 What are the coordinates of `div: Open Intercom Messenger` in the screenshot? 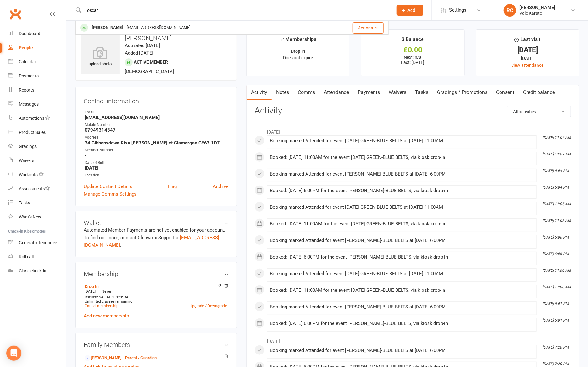 It's located at (14, 353).